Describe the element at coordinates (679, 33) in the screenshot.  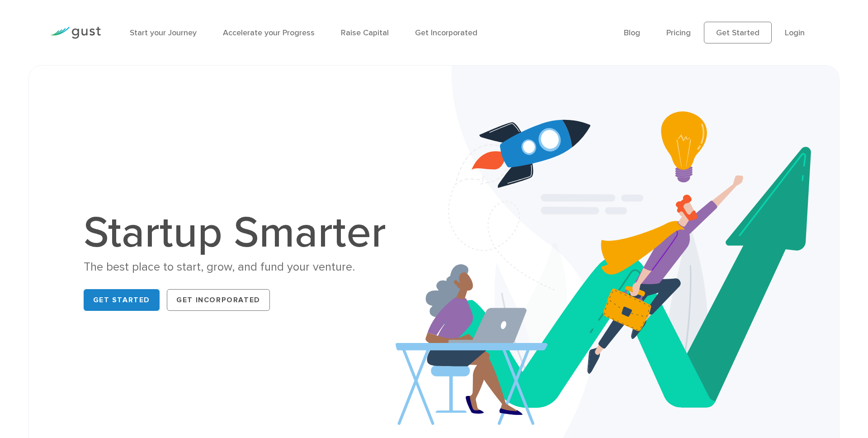
I see `a: Pricing` at that location.